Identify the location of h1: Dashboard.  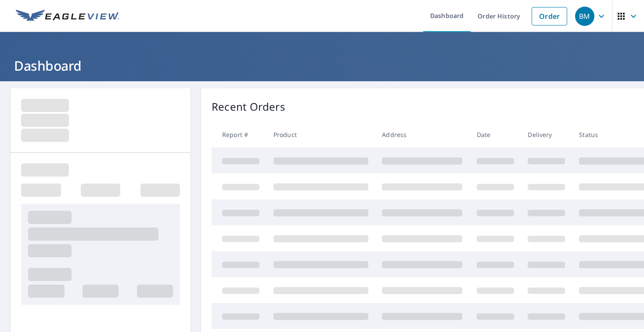
(322, 65).